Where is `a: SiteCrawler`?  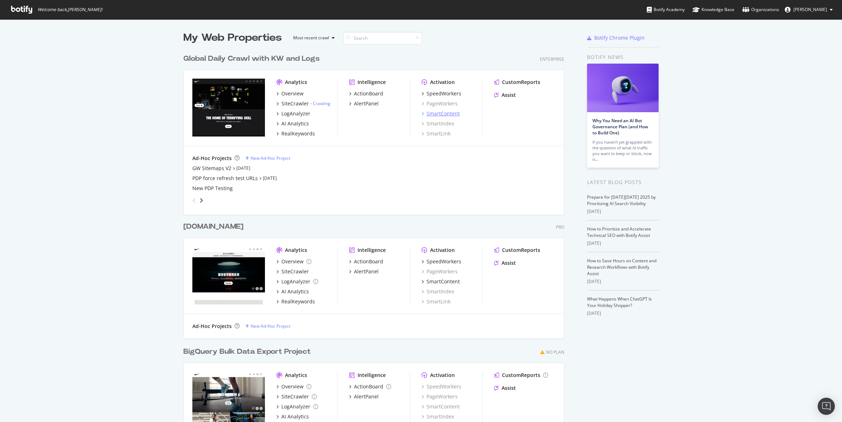 a: SiteCrawler is located at coordinates (292, 272).